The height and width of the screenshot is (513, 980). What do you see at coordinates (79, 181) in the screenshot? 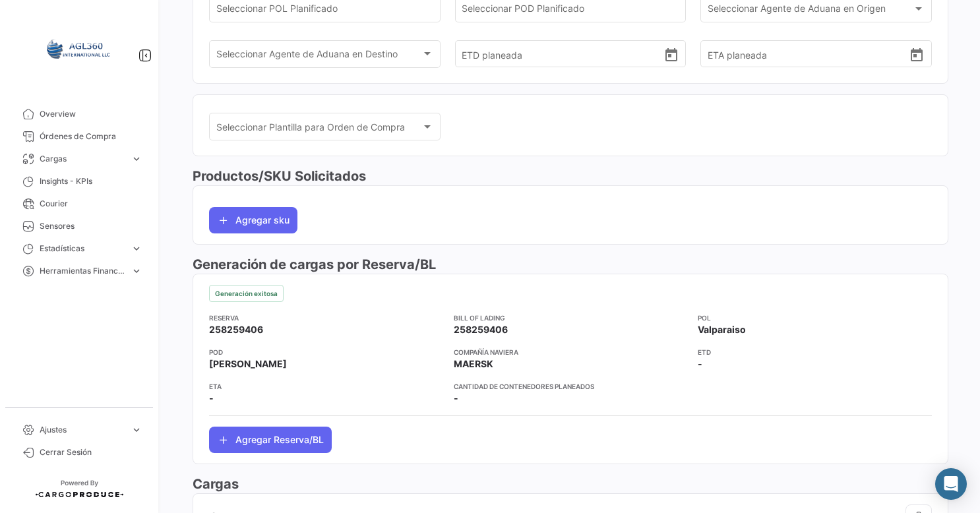
I see `a: Insights - KPIs` at bounding box center [79, 181].